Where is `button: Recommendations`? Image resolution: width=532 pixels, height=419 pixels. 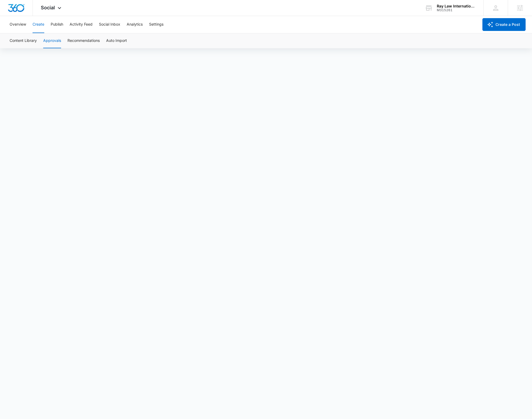
button: Recommendations is located at coordinates (84, 41).